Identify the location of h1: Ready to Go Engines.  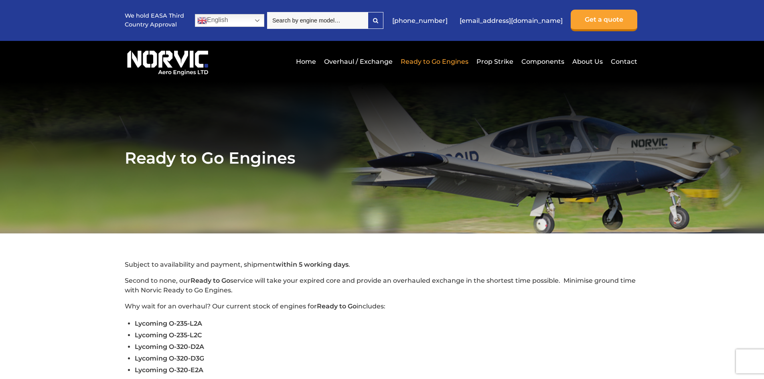
(382, 158).